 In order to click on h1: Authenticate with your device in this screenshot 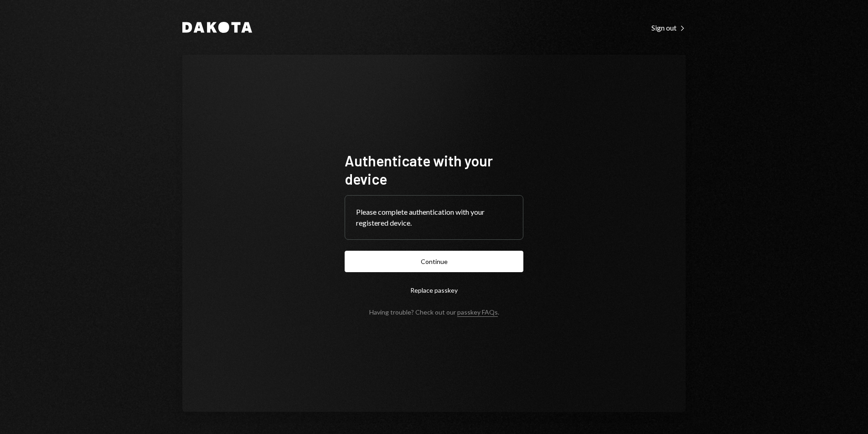, I will do `click(434, 169)`.